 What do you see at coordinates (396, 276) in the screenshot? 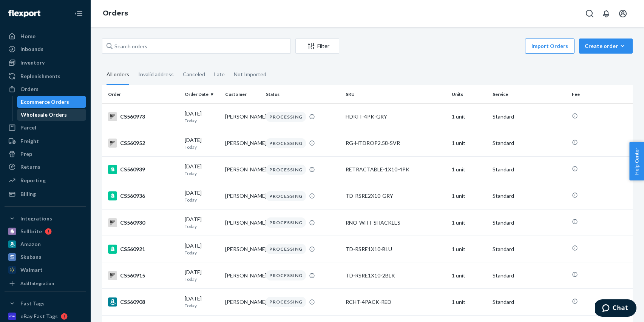
I see `div: TD-RSRE1X10-2BLK` at bounding box center [396, 276].